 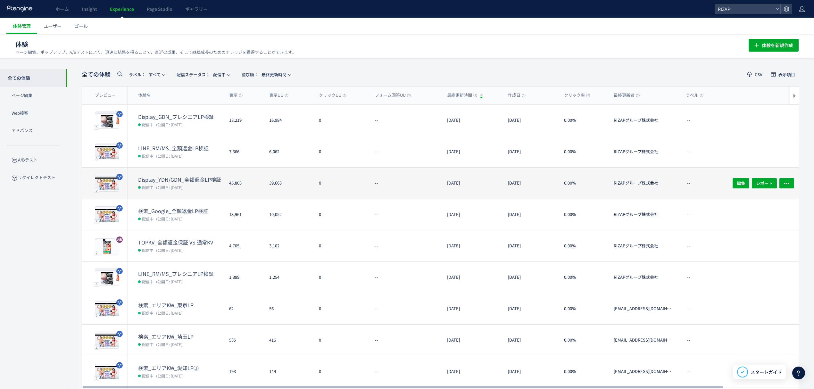 I want to click on dt: Display_YDN/GDN_全額返金LP検証, so click(x=181, y=179).